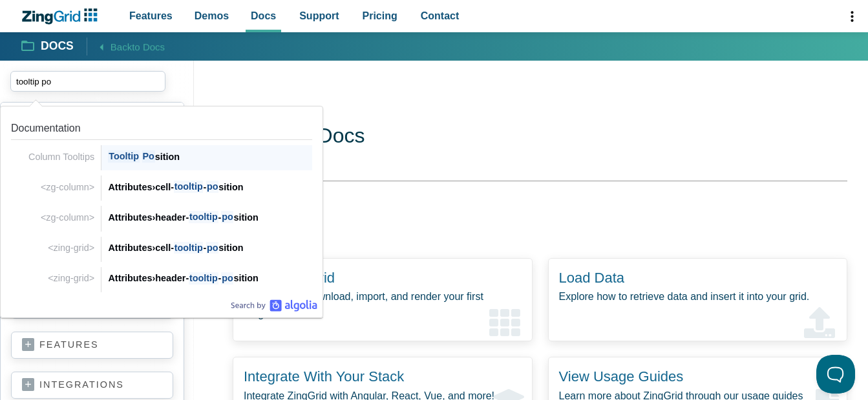  I want to click on a: Docs, so click(48, 46).